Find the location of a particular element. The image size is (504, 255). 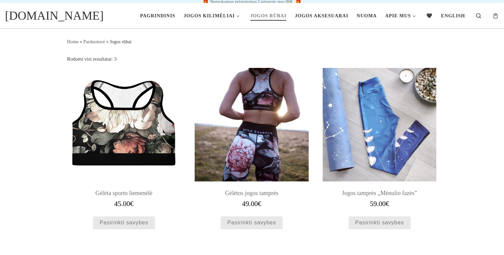

h2: Gėlėtos jogos tamprės is located at coordinates (251, 193).